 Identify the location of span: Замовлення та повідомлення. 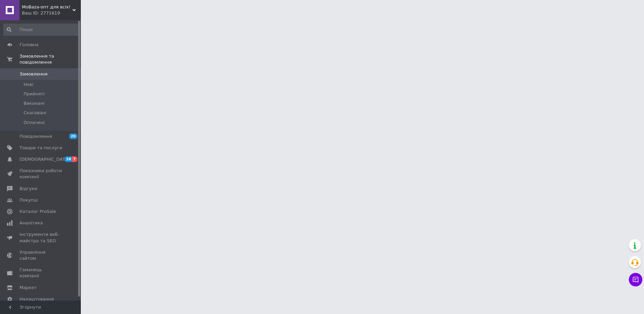
(50, 59).